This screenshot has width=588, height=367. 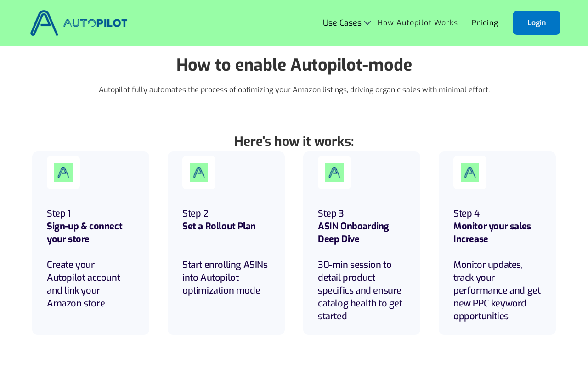 I want to click on strong: ASIN Onboarding Deep Dive ‍, so click(x=353, y=232).